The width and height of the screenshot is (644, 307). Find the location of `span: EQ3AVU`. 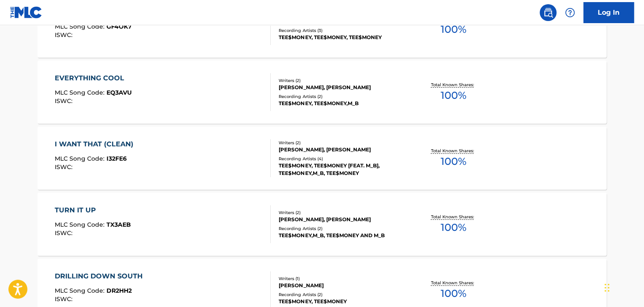

span: EQ3AVU is located at coordinates (119, 93).